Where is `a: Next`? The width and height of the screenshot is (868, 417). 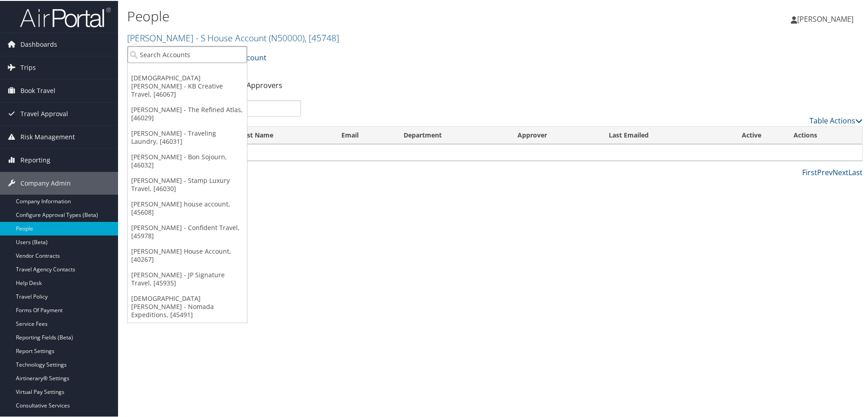 a: Next is located at coordinates (841, 172).